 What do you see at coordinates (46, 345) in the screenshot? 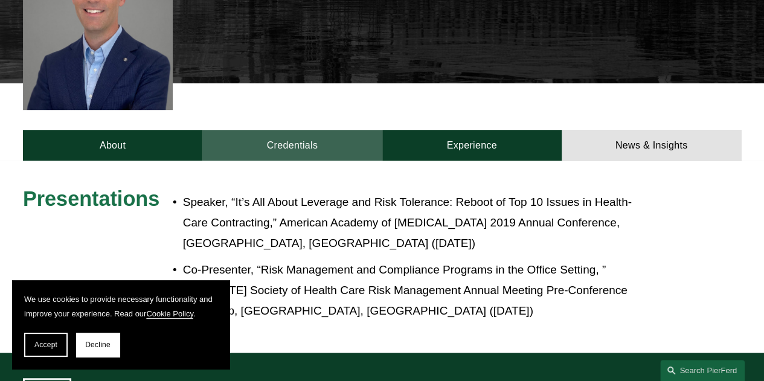
I see `span: Accept` at bounding box center [46, 345].